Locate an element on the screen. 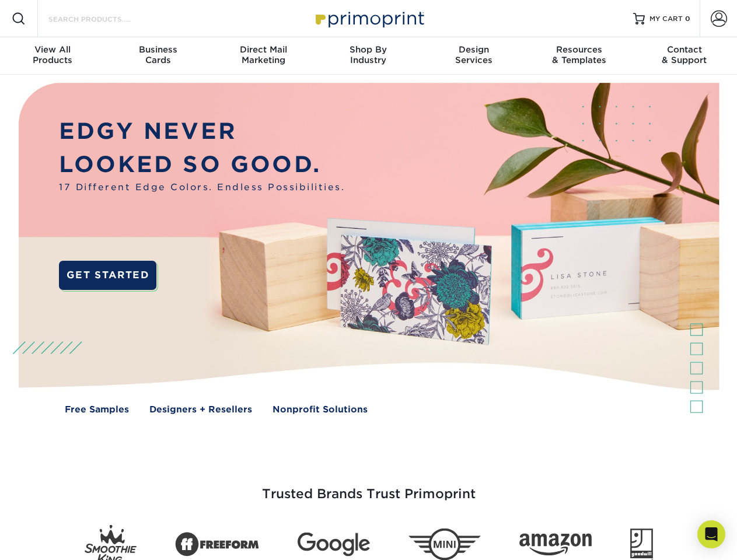 The width and height of the screenshot is (737, 560). img: Google is located at coordinates (334, 544).